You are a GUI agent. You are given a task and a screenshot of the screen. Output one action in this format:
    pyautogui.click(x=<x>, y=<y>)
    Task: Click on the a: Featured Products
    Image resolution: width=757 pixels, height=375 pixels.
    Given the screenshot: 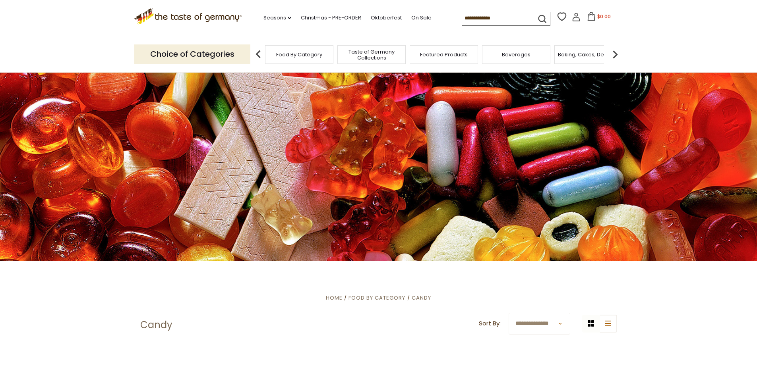 What is the action you would take?
    pyautogui.click(x=444, y=54)
    